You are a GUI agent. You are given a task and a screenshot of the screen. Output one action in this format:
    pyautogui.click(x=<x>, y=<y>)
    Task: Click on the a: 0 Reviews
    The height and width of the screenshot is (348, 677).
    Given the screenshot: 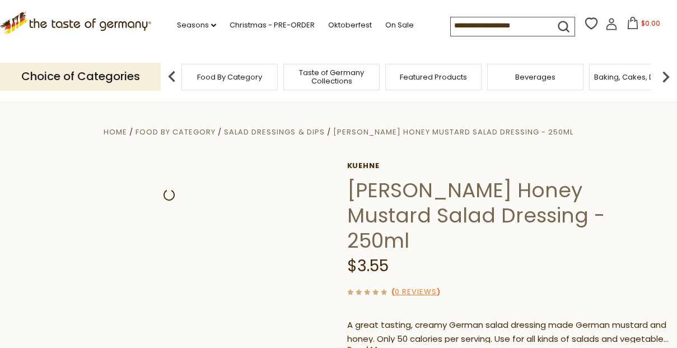 What is the action you would take?
    pyautogui.click(x=415, y=292)
    